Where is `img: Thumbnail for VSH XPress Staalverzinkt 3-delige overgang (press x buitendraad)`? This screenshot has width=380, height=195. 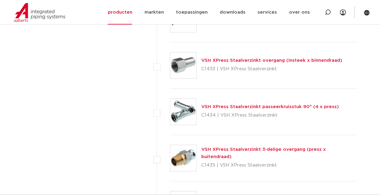
img: Thumbnail for VSH XPress Staalverzinkt 3-delige overgang (press x buitendraad) is located at coordinates (183, 158).